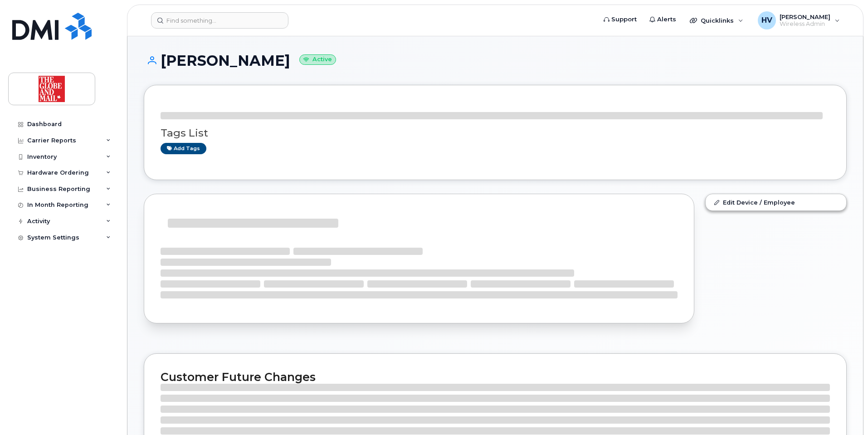 This screenshot has width=868, height=435. What do you see at coordinates (496, 377) in the screenshot?
I see `h2: Customer Future Changes` at bounding box center [496, 377].